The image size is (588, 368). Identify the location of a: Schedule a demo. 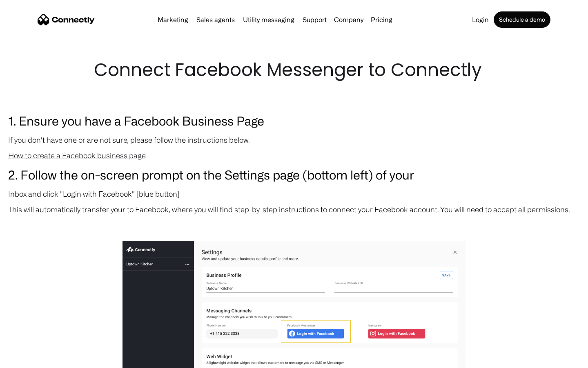
(522, 20).